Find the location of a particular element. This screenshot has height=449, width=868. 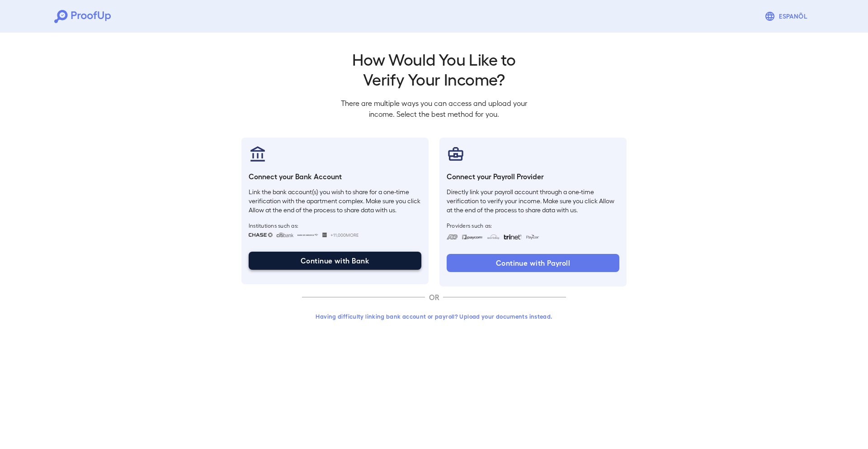

p: Directly link your payroll account through a one-time verification to verify your income. Make su... is located at coordinates (533, 201).